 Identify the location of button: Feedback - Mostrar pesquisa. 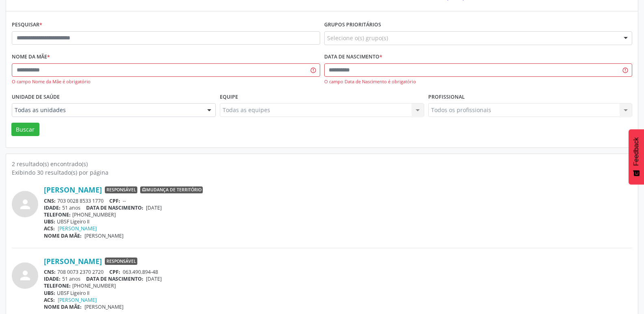
(636, 157).